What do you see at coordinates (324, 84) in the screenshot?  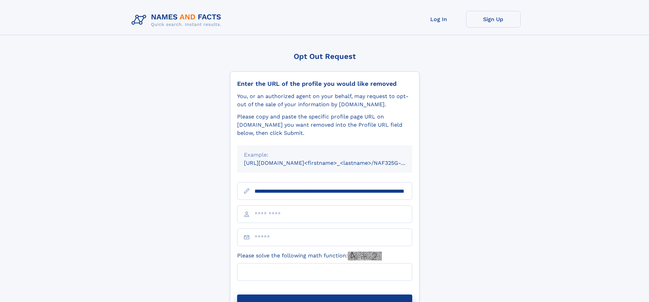 I see `div: Enter the URL of the profile you would like removed` at bounding box center [324, 84].